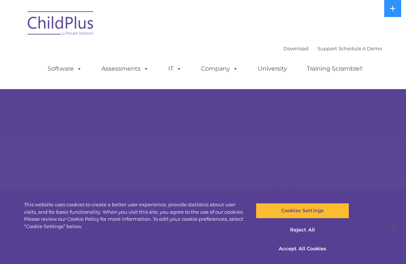 The height and width of the screenshot is (264, 406). I want to click on div: This website uses cookies to create a better user experience, provide statistics about user visit..., so click(134, 215).